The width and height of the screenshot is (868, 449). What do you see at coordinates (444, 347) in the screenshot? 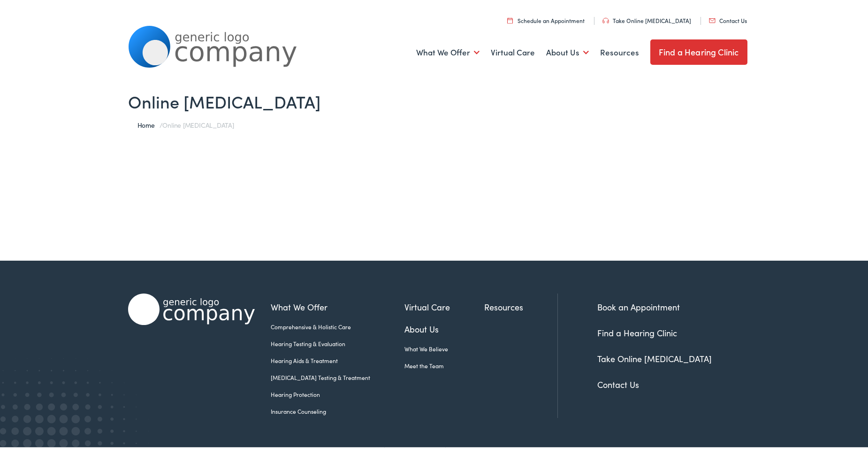
I see `a: What We Believe` at bounding box center [444, 347].